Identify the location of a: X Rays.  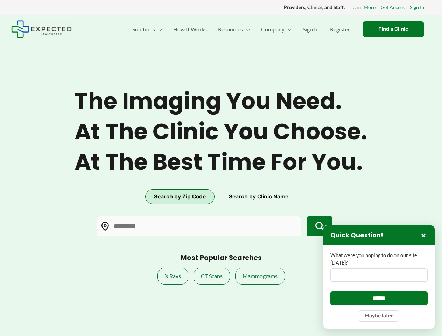
(173, 276).